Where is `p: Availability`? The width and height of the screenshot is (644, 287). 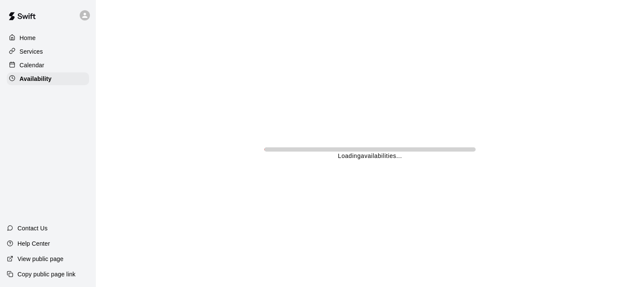
p: Availability is located at coordinates (35, 79).